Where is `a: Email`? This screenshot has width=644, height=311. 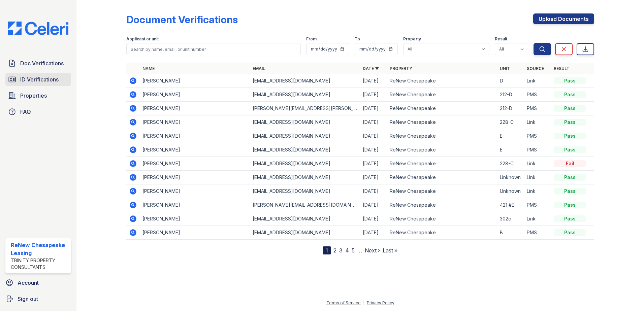 a: Email is located at coordinates (259, 68).